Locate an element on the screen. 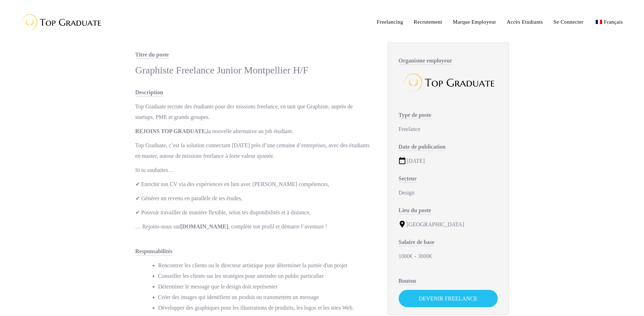 The width and height of the screenshot is (644, 316). p: ✔ Générer un revenu en parallèle de tes études, is located at coordinates (254, 198).